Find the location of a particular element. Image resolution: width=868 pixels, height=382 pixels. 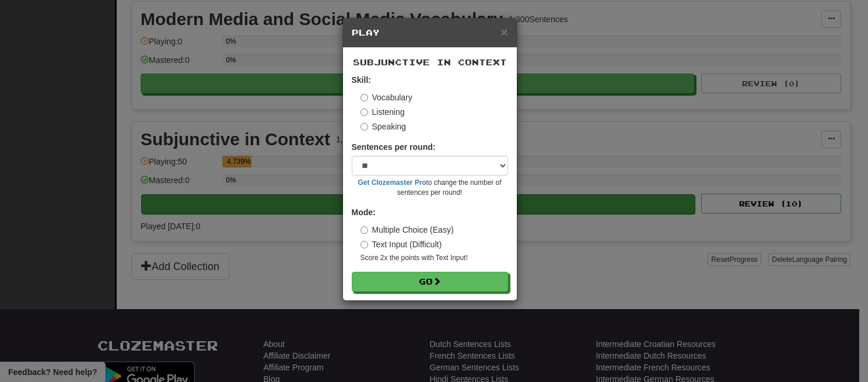

button: Close is located at coordinates (504, 31).